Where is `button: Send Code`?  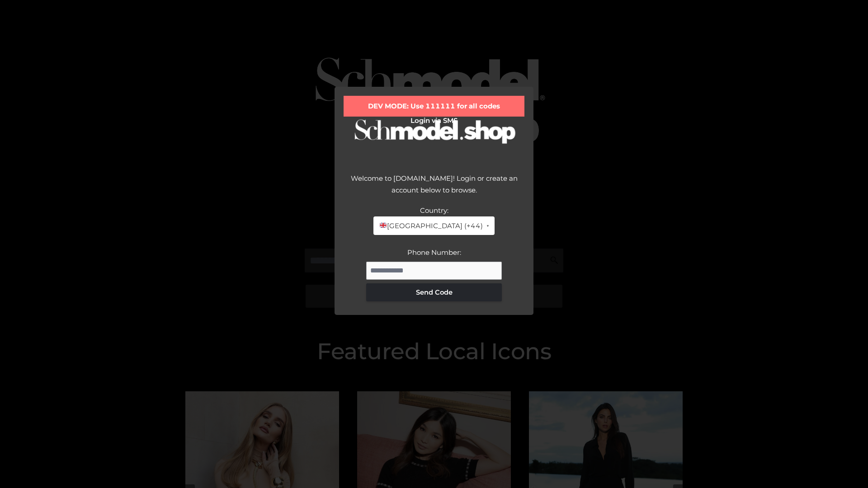 button: Send Code is located at coordinates (434, 292).